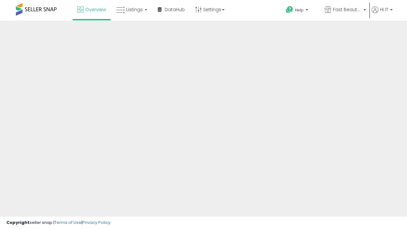  What do you see at coordinates (382, 13) in the screenshot?
I see `a: Hi IT` at bounding box center [382, 13].